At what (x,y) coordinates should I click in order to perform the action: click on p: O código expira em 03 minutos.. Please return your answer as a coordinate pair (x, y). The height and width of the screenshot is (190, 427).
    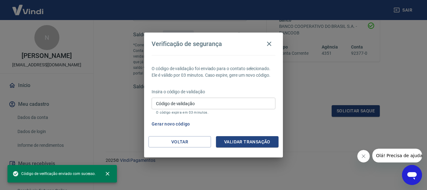
    Looking at the image, I should click on (214, 112).